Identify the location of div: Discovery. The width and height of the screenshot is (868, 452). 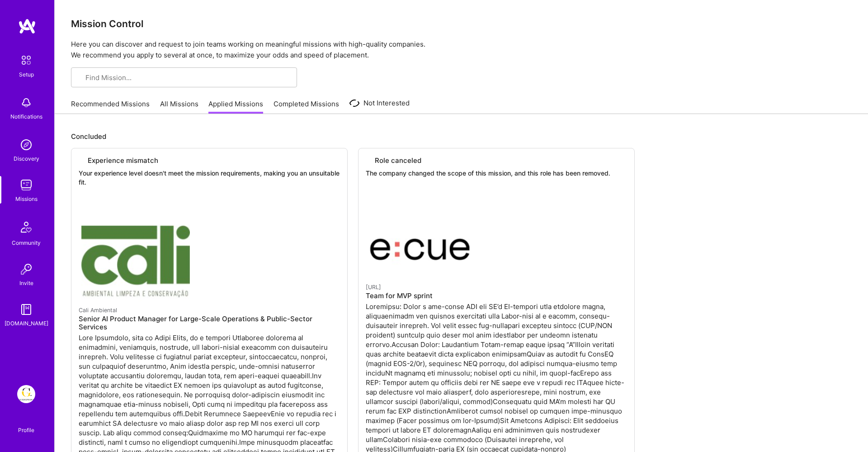
(26, 159).